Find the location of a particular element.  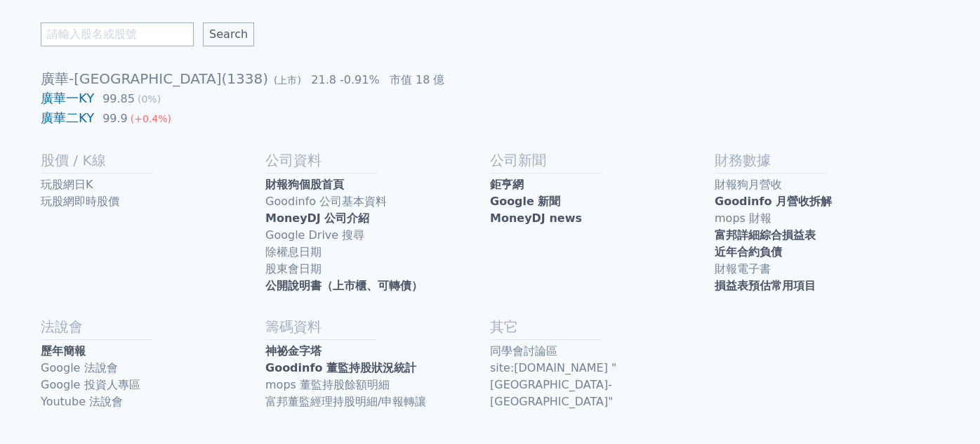

h2: 財務數據 is located at coordinates (826, 160).